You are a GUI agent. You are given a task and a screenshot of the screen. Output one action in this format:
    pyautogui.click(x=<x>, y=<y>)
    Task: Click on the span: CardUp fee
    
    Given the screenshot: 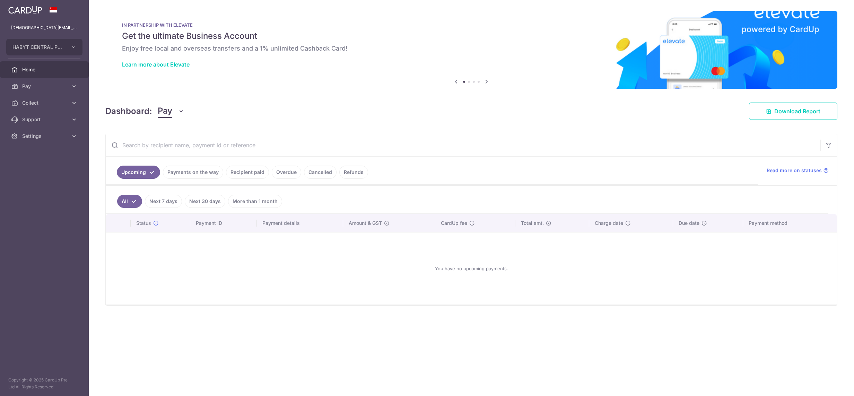 What is the action you would take?
    pyautogui.click(x=454, y=223)
    